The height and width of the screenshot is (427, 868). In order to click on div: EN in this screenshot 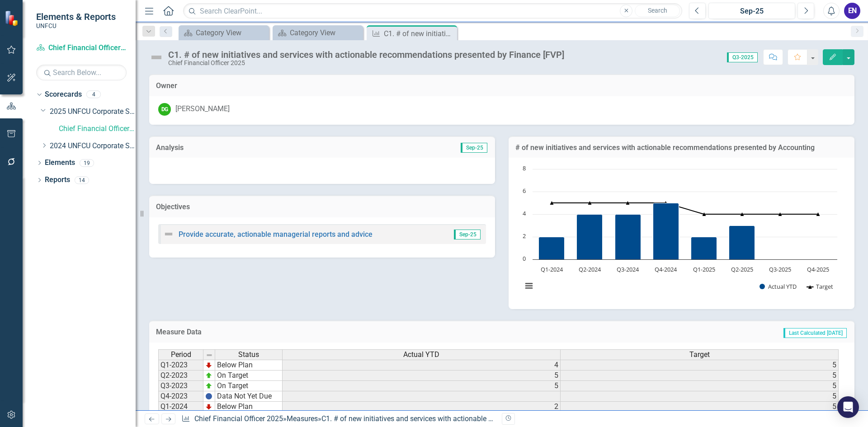, I will do `click(852, 11)`.